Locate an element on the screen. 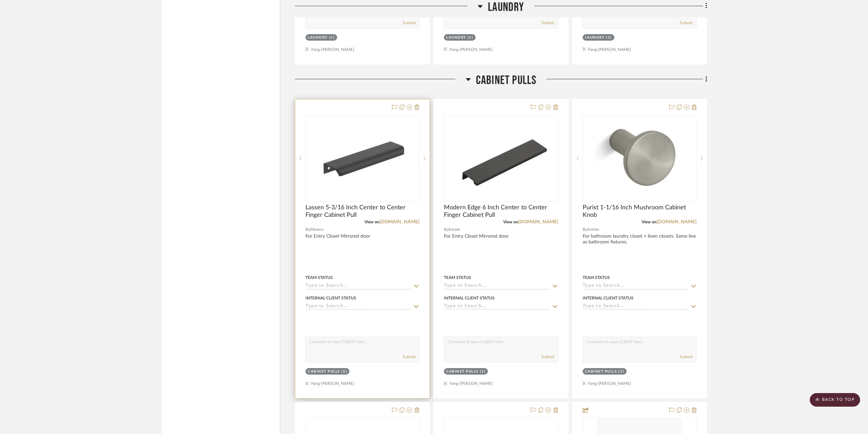 This screenshot has height=434, width=868. span: Emtek is located at coordinates (454, 230).